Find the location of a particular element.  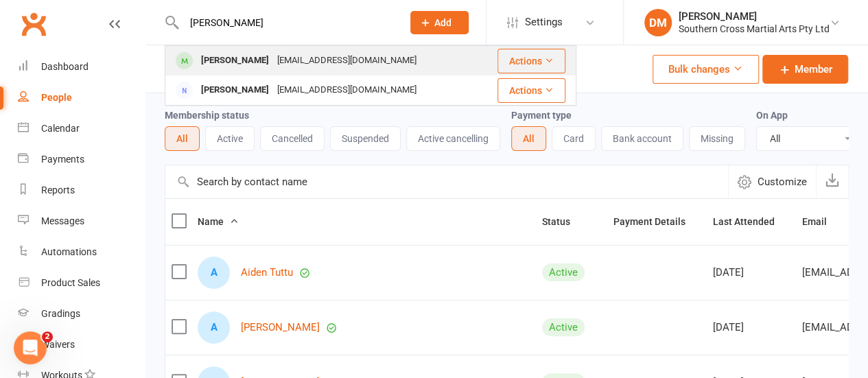

button: Missing is located at coordinates (717, 138).